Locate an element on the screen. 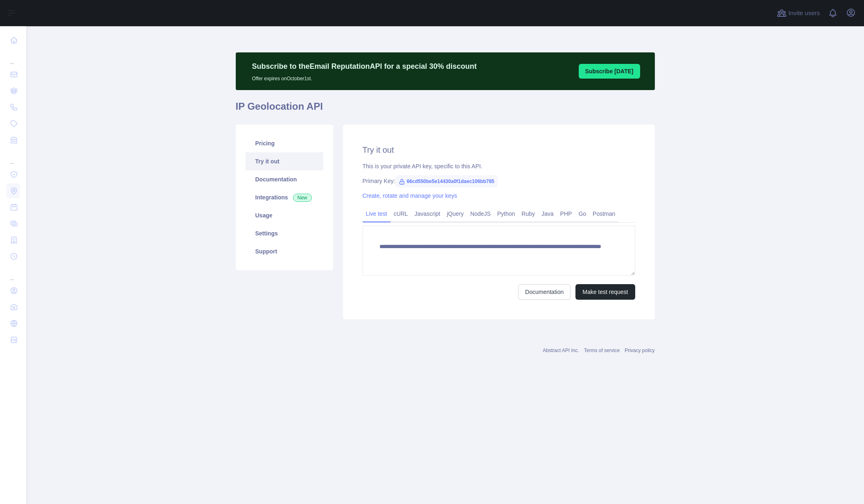 The image size is (864, 504). a: Abstract API Inc. is located at coordinates (560, 350).